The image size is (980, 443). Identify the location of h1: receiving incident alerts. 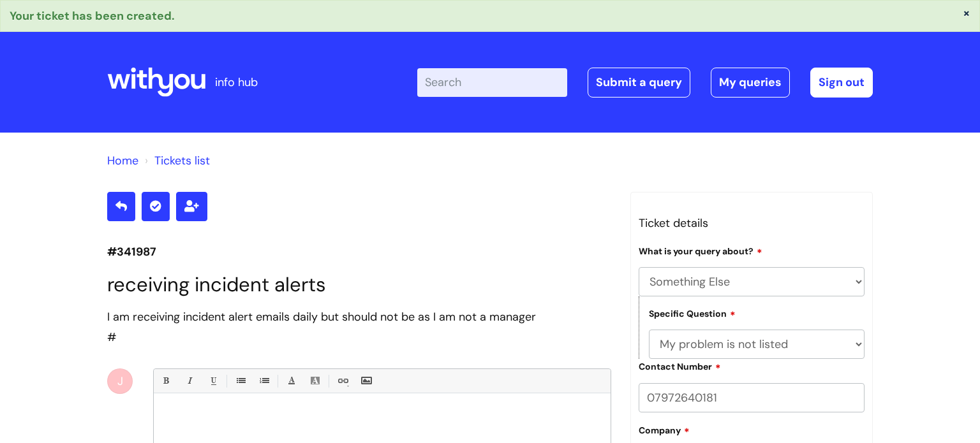
(359, 284).